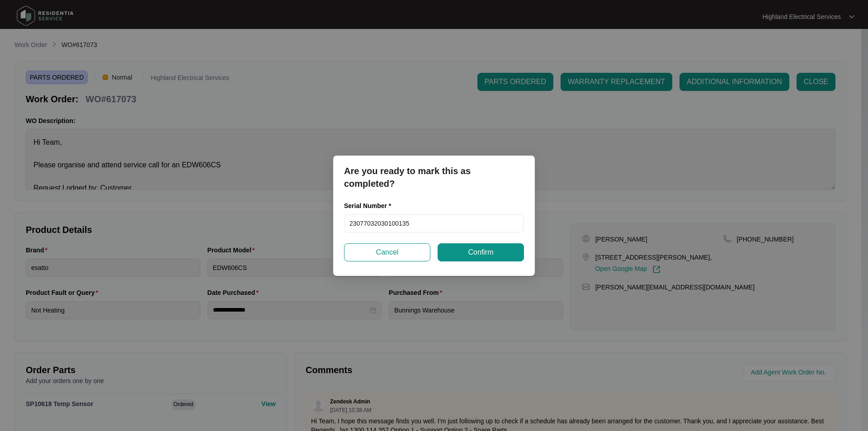  I want to click on label: Serial Number *, so click(371, 206).